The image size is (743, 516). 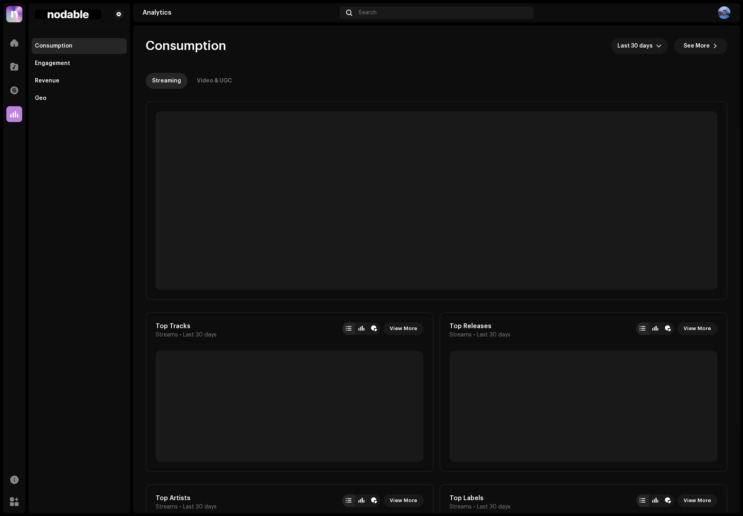 I want to click on div: Geo, so click(x=40, y=98).